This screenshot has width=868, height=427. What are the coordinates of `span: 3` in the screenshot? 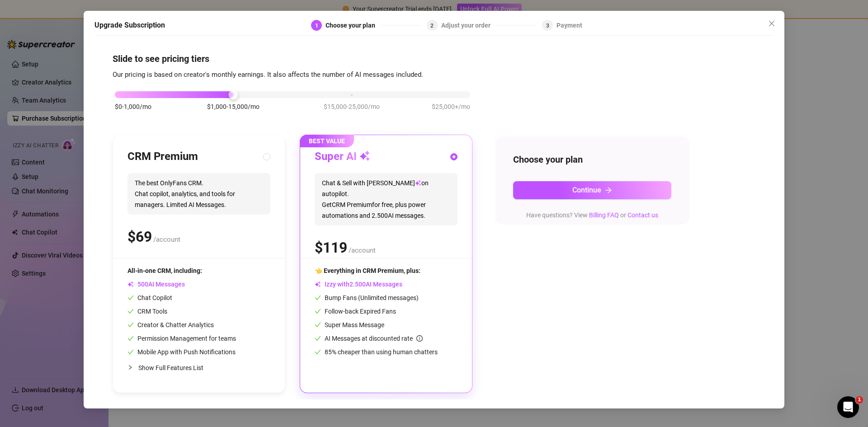 It's located at (547, 25).